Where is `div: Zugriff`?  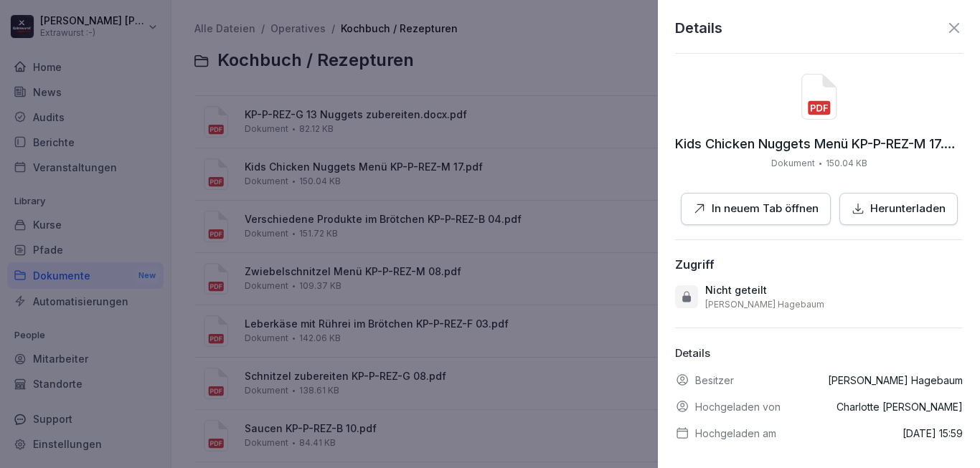
div: Zugriff is located at coordinates (695, 264).